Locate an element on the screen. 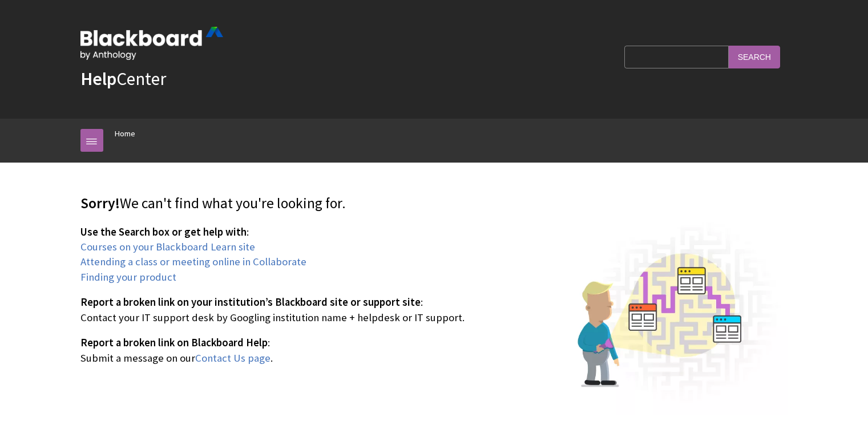 The width and height of the screenshot is (868, 421). img: Blackboard by Anthology is located at coordinates (152, 43).